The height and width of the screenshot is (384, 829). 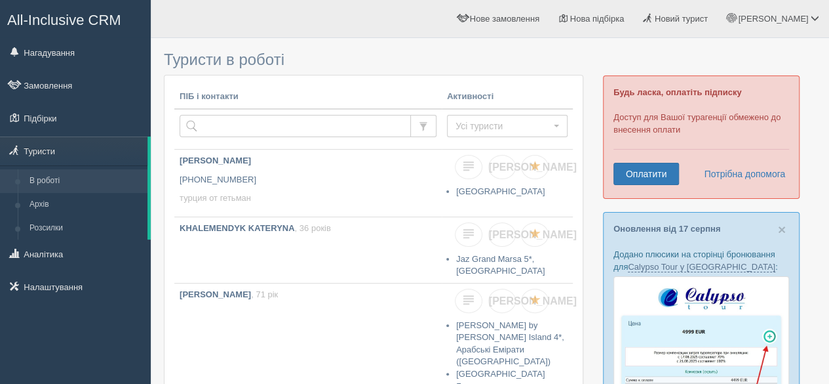 What do you see at coordinates (308, 198) in the screenshot?
I see `p: турция от гетьман` at bounding box center [308, 198].